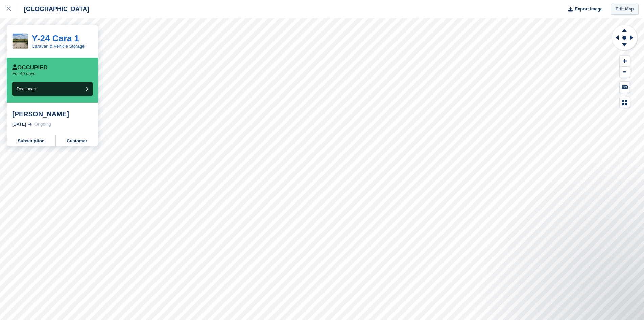 This screenshot has width=644, height=320. What do you see at coordinates (32, 141) in the screenshot?
I see `a: Subscription` at bounding box center [32, 141].